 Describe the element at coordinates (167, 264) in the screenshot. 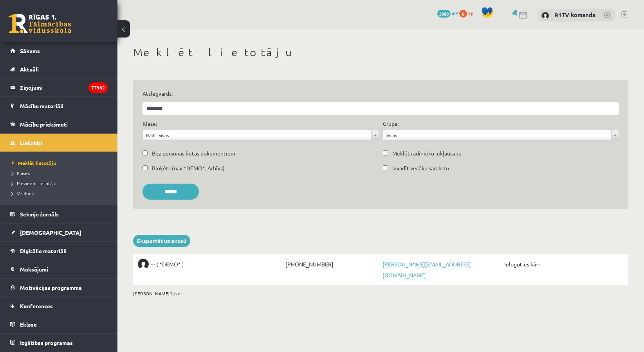

I see `span: - - ( *DEMO* )` at that location.